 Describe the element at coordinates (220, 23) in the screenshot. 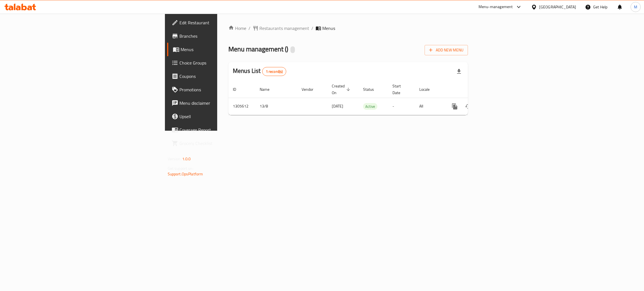

I see `a: Edit Restaurant` at that location.